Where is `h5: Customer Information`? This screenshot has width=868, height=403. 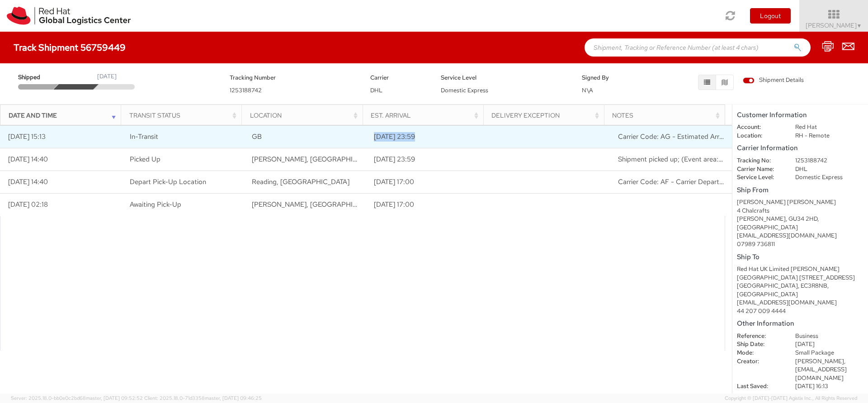 h5: Customer Information is located at coordinates (800, 115).